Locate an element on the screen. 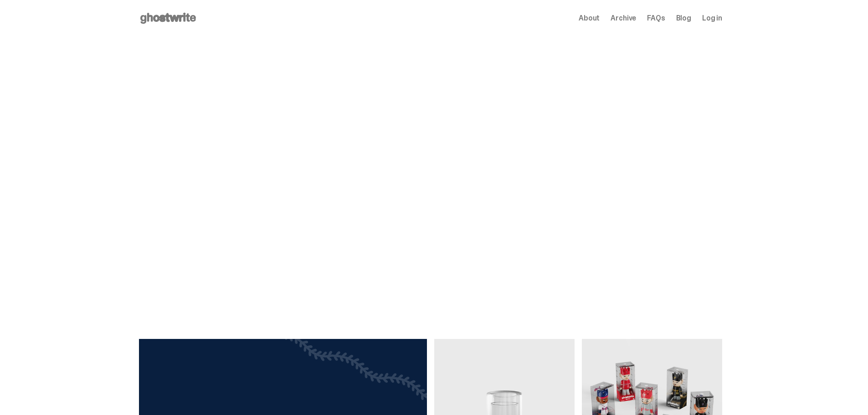 The width and height of the screenshot is (868, 415). a: About is located at coordinates (590, 18).